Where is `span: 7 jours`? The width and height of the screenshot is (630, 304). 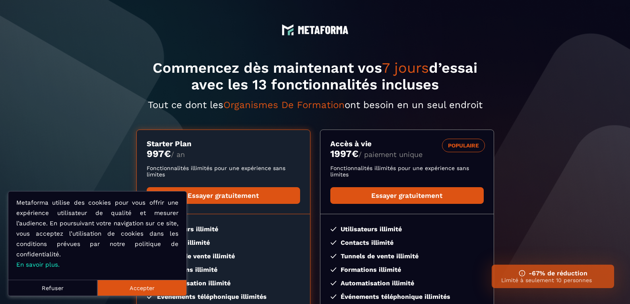
span: 7 jours is located at coordinates (405, 68).